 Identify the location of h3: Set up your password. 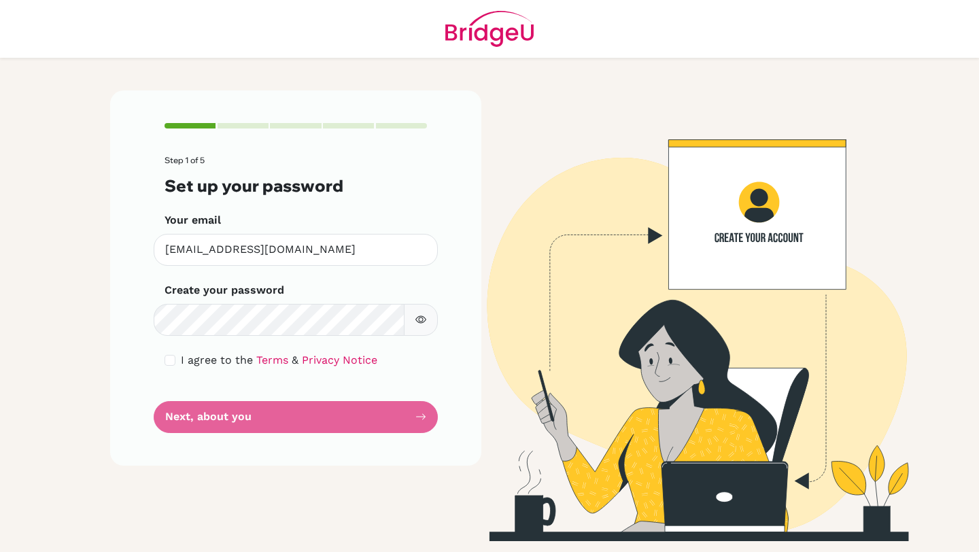
(296, 186).